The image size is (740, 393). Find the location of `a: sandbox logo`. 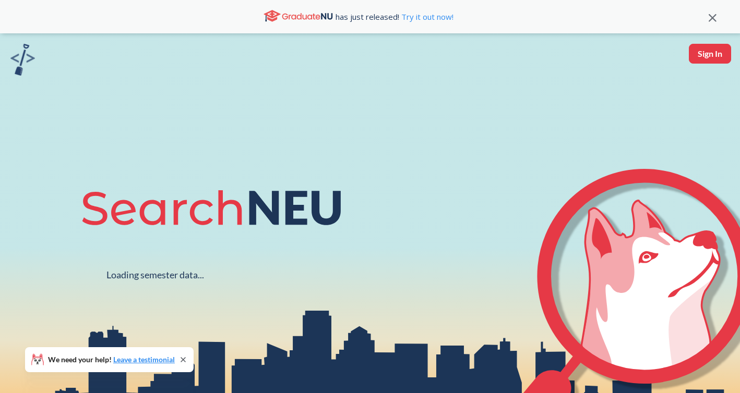

a: sandbox logo is located at coordinates (22, 61).